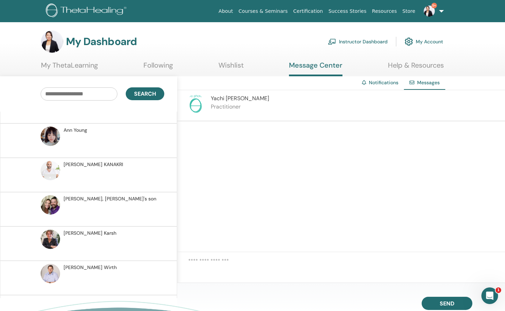 This screenshot has width=505, height=311. What do you see at coordinates (225, 11) in the screenshot?
I see `a: About` at bounding box center [225, 11].